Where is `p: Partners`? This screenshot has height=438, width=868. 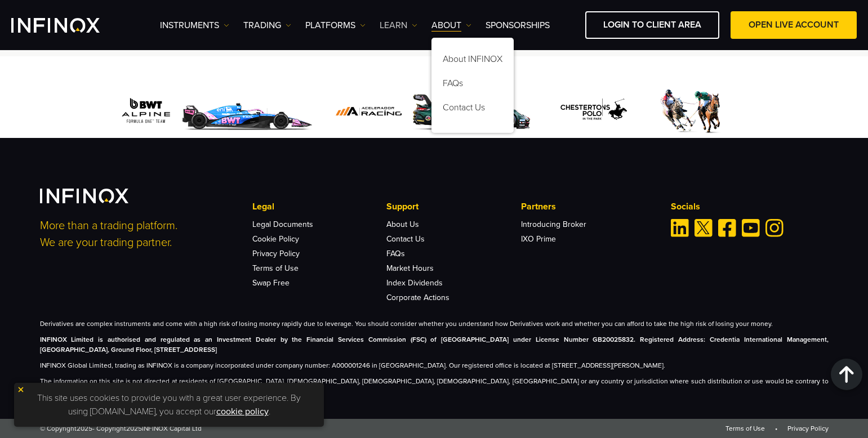
p: Partners is located at coordinates (589, 206).